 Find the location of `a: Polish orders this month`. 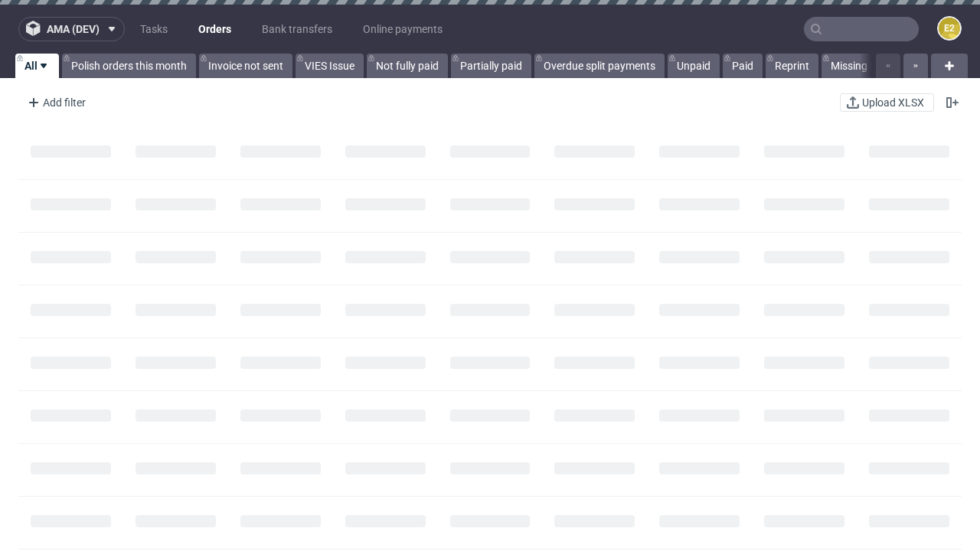

a: Polish orders this month is located at coordinates (129, 66).